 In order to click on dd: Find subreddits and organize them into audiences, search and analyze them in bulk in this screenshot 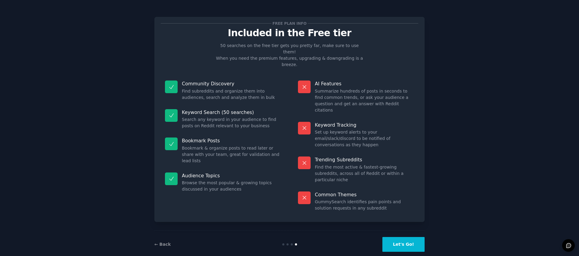, I will do `click(231, 94)`.